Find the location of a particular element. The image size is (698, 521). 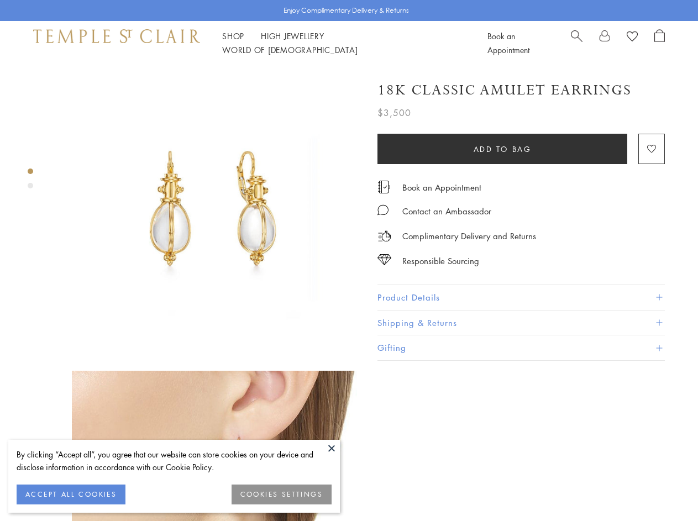

div: Product gallery navigation is located at coordinates (30, 181).